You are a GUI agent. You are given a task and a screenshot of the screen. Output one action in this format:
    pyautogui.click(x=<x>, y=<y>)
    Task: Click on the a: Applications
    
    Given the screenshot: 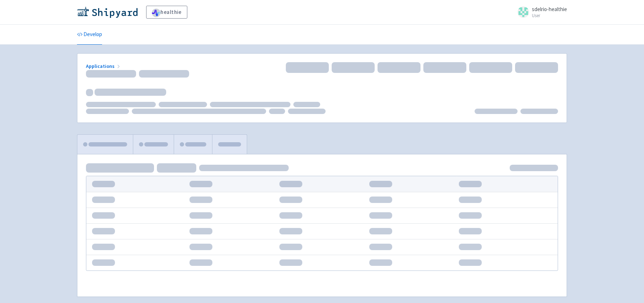 What is the action you would take?
    pyautogui.click(x=103, y=66)
    